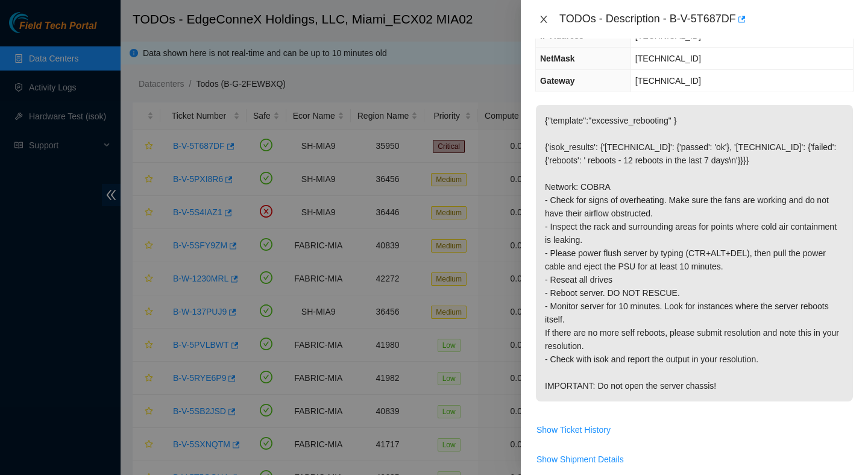 This screenshot has width=868, height=475. I want to click on button: Show Shipment Details, so click(580, 460).